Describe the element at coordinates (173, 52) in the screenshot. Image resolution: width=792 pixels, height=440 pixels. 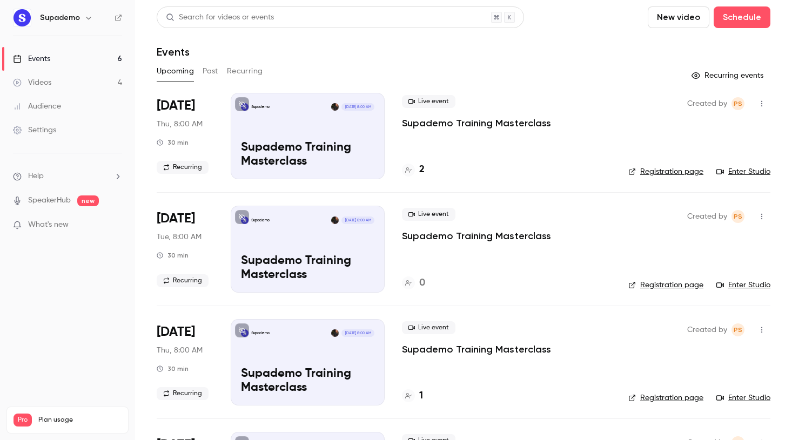
I see `h1: Events` at that location.